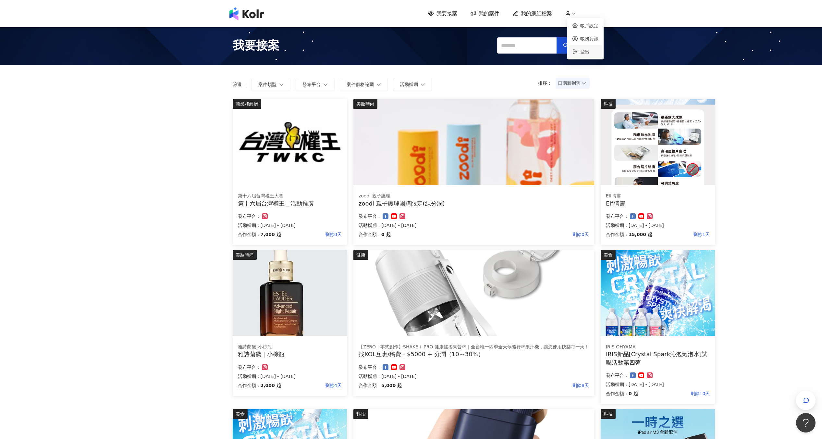 The width and height of the screenshot is (822, 439). What do you see at coordinates (474, 203) in the screenshot?
I see `div: zoodi 親子護理團購限定(純分潤)` at bounding box center [474, 203].